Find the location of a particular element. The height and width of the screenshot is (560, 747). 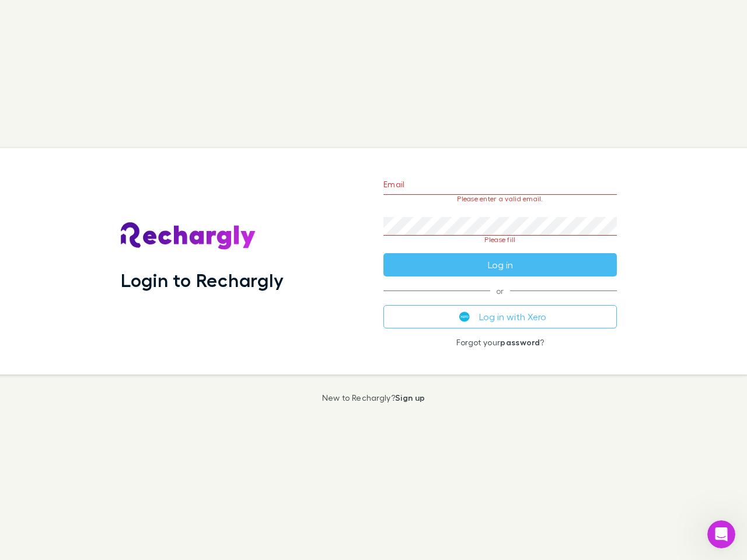

button: Log in is located at coordinates (500, 265).